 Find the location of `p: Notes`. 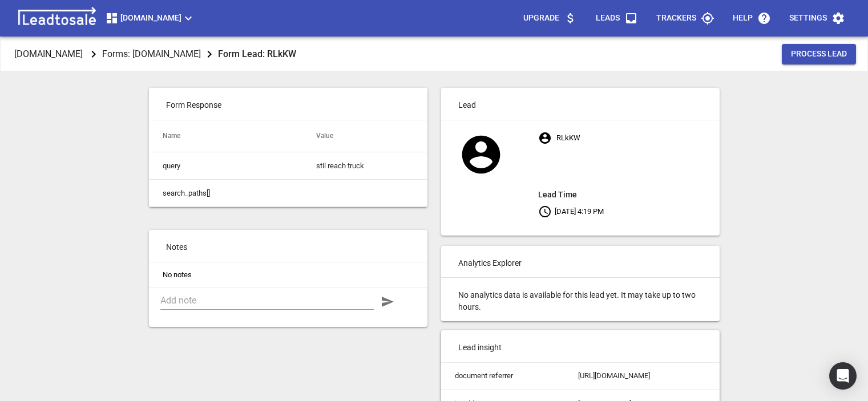

p: Notes is located at coordinates (288, 246).